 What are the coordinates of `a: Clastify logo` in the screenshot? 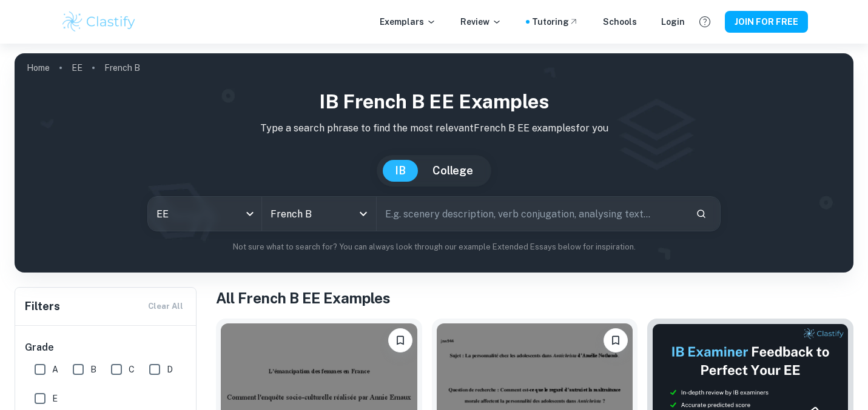 It's located at (99, 22).